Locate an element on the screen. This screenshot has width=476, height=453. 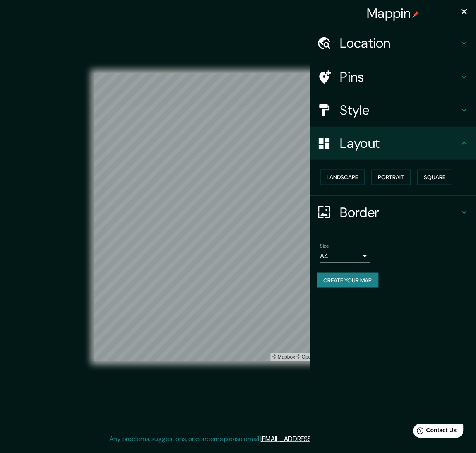
label: Size is located at coordinates (324, 246).